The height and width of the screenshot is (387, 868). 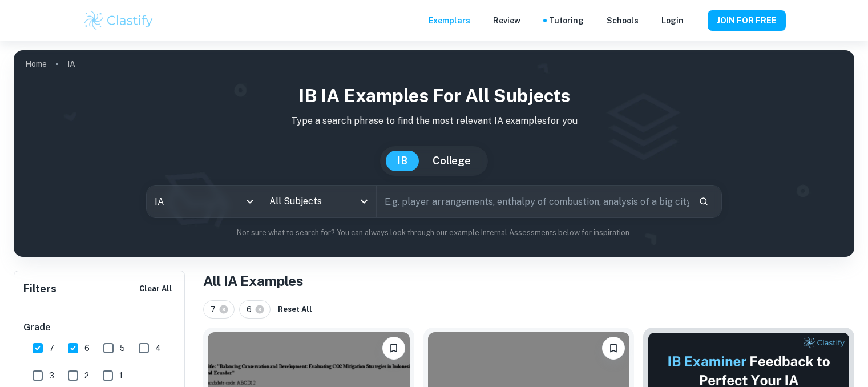 What do you see at coordinates (704, 202) in the screenshot?
I see `button: Search` at bounding box center [704, 202].